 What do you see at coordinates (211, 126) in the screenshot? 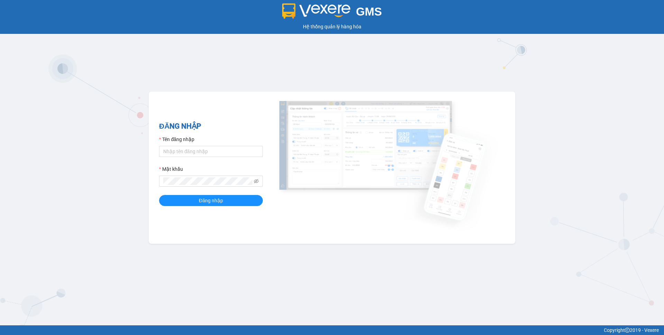
I see `h2: ĐĂNG NHẬP` at bounding box center [211, 126].